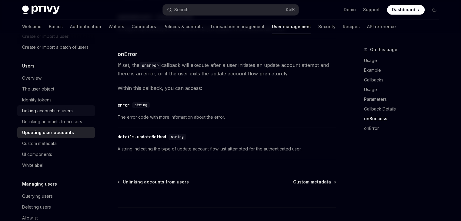 Image resolution: width=461 pixels, height=221 pixels. I want to click on span: Unlinking accounts from users, so click(156, 182).